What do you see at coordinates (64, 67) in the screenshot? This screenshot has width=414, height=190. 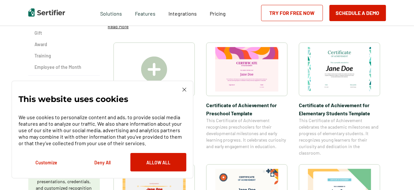 I see `h2: Employee of the Month` at bounding box center [64, 67].